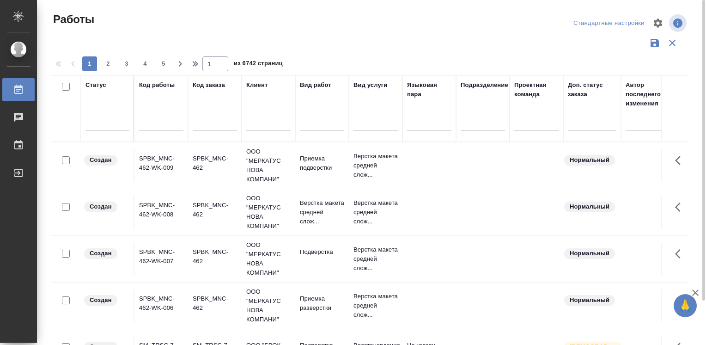 This screenshot has height=345, width=706. I want to click on button: Сохранить фильтры, so click(655, 43).